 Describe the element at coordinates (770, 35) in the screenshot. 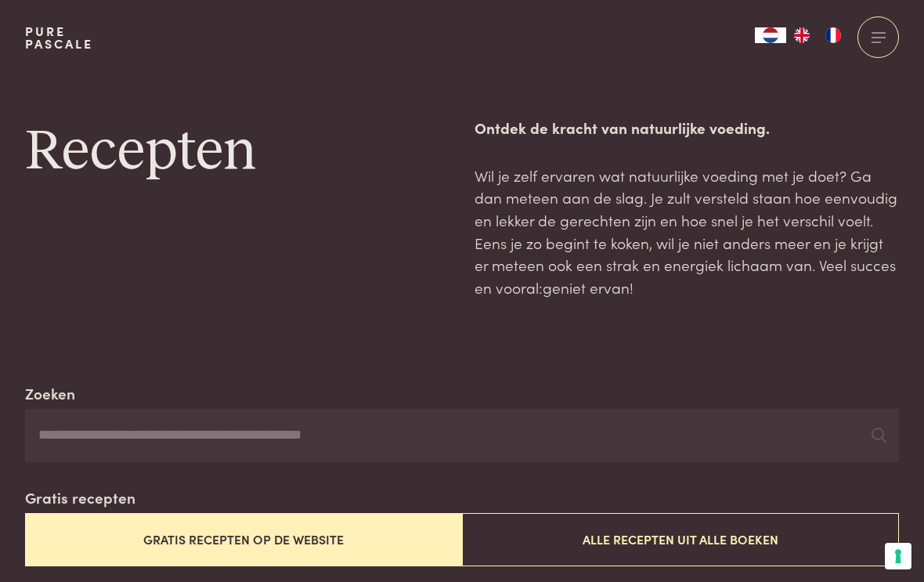

I see `div: Language` at that location.